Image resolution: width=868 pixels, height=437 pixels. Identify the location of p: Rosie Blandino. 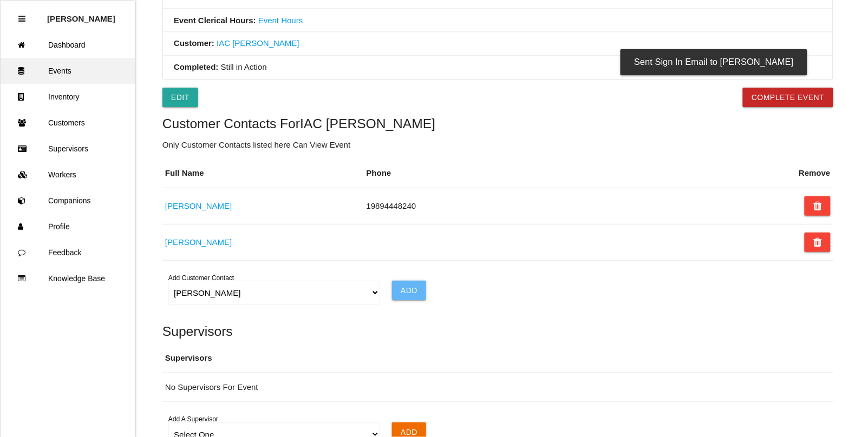
(81, 15).